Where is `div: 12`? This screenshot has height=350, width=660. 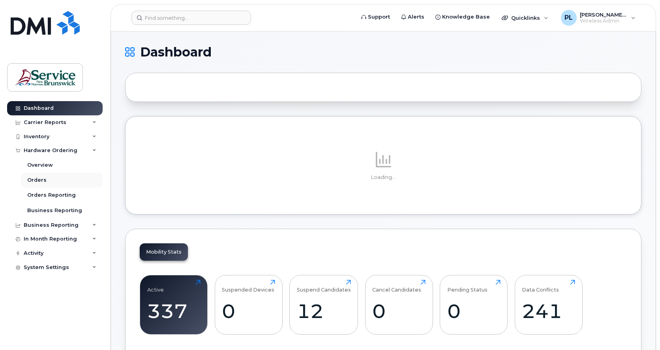
div: 12 is located at coordinates (324, 311).